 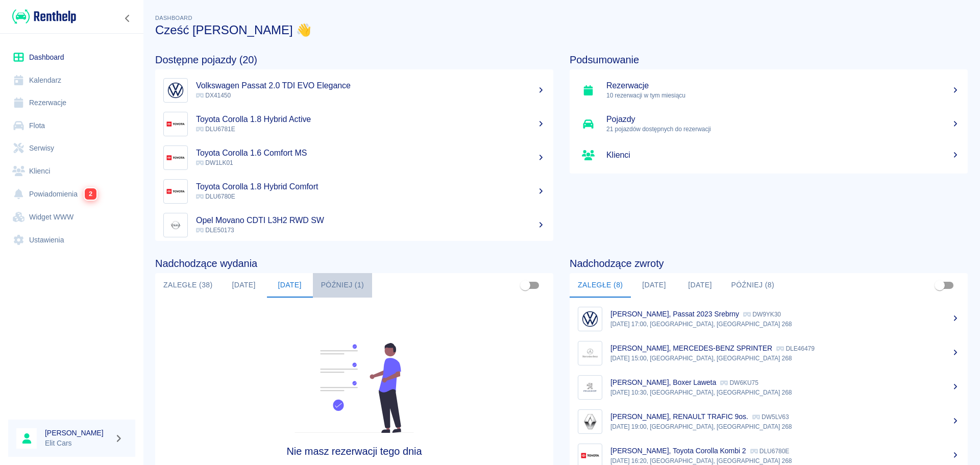 I want to click on a: ImageToyota Corolla 1.8 Hybrid Active DLU6781E, so click(x=354, y=124).